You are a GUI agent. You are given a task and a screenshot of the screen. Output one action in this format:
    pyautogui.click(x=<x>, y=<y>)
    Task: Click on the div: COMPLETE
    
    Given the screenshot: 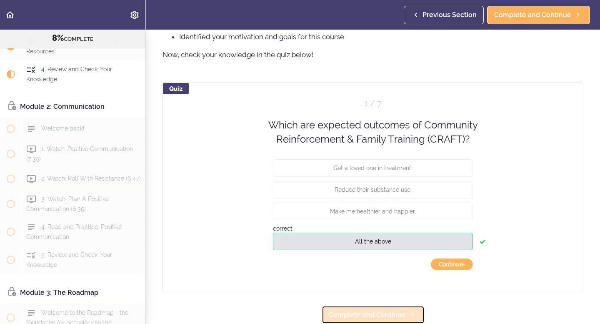 What is the action you would take?
    pyautogui.click(x=73, y=38)
    